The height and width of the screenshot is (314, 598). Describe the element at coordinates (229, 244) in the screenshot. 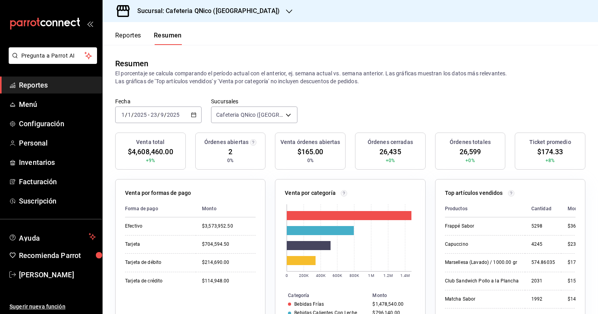

I see `div: $704,594.50` at that location.